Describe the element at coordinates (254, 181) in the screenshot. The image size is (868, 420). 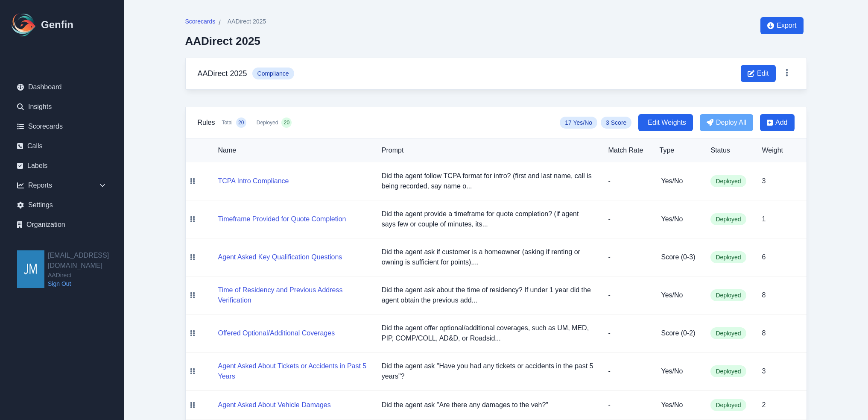
I see `a: TCPA Intro Compliance` at that location.